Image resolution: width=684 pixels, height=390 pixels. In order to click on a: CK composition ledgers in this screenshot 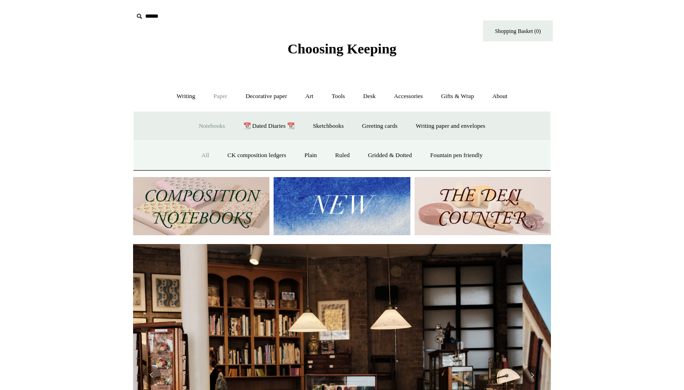, I will do `click(257, 155)`.